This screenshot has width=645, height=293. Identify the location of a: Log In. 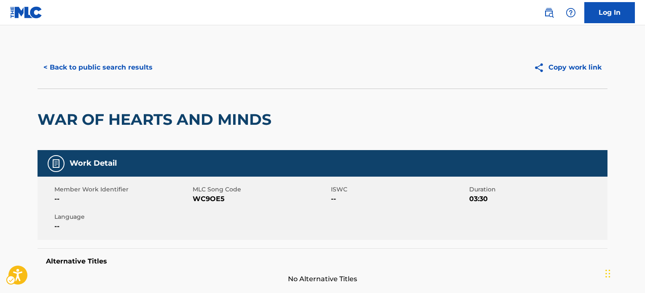
(610, 13).